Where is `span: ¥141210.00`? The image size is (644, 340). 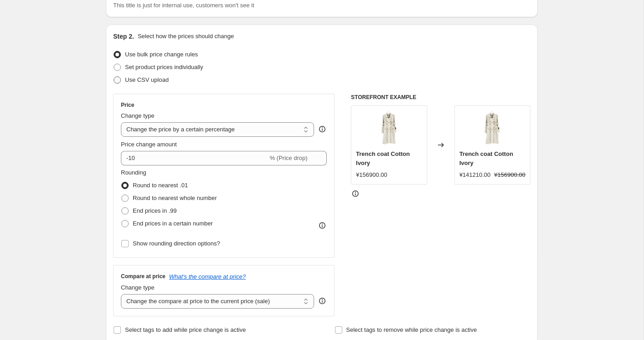 span: ¥141210.00 is located at coordinates (475, 174).